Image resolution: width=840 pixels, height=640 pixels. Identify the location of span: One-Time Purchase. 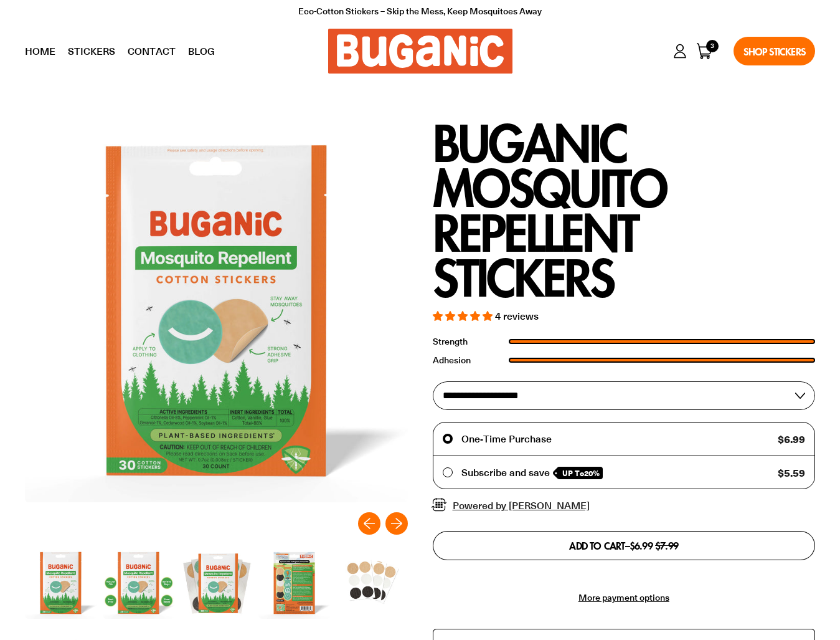
(506, 438).